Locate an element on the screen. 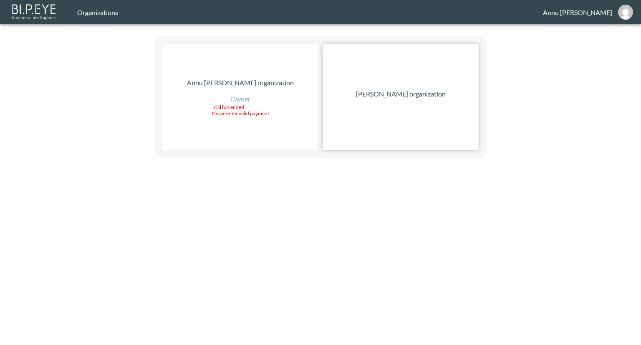  div: Trial has ended Please enter valid payment is located at coordinates (240, 110).